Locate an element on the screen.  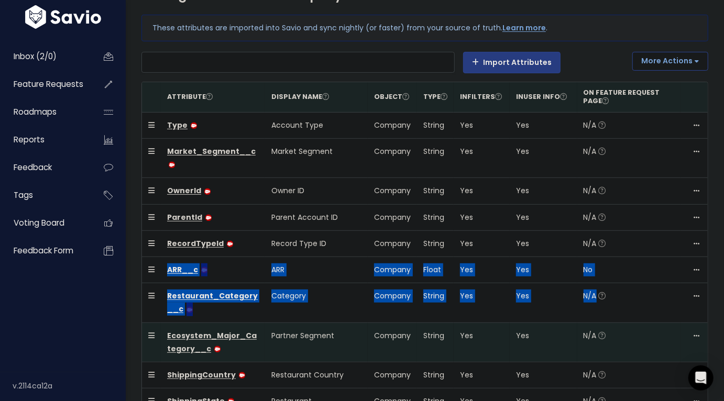
span: Feedback is located at coordinates (32, 167).